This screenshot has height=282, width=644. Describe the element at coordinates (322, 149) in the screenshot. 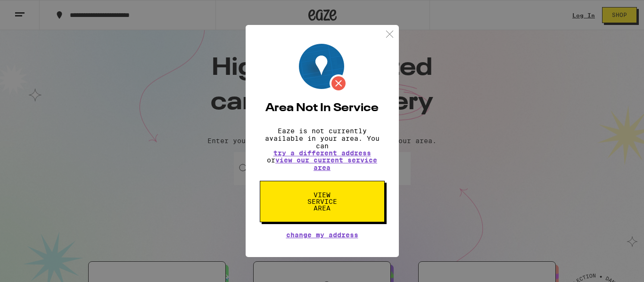

I see `p: Eaze is not currently available in your area. You can or` at that location.